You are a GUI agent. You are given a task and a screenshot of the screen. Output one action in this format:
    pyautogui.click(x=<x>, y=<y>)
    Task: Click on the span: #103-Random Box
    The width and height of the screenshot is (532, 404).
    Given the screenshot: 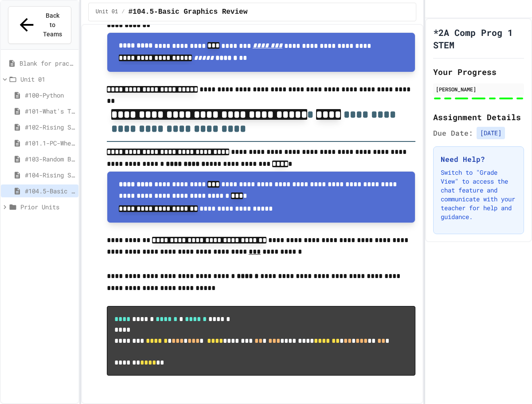 What is the action you would take?
    pyautogui.click(x=50, y=159)
    